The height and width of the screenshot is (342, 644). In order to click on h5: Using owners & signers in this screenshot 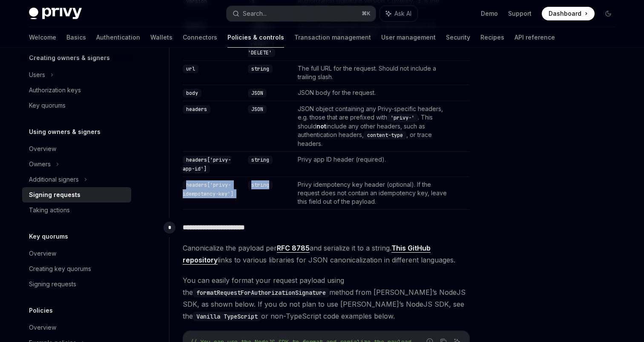, I will do `click(65, 132)`.